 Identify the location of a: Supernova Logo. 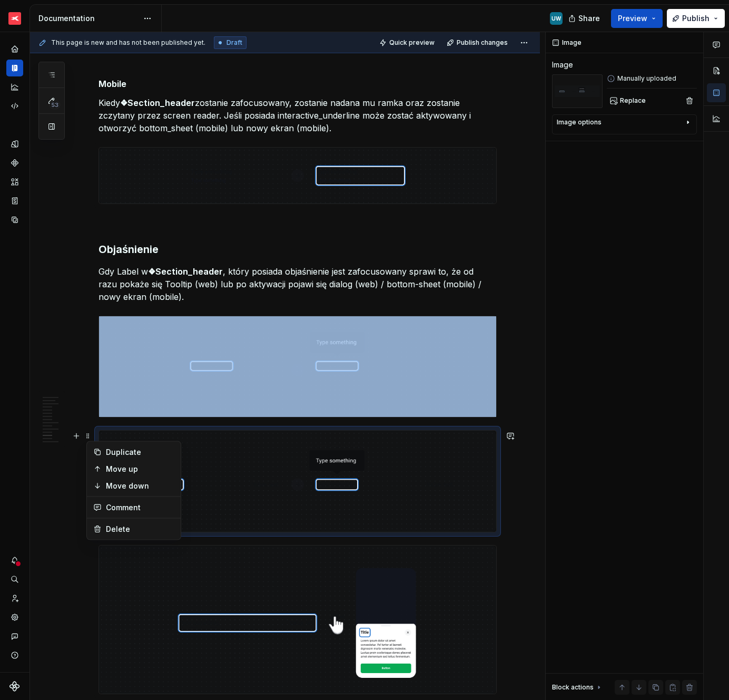
(15, 686).